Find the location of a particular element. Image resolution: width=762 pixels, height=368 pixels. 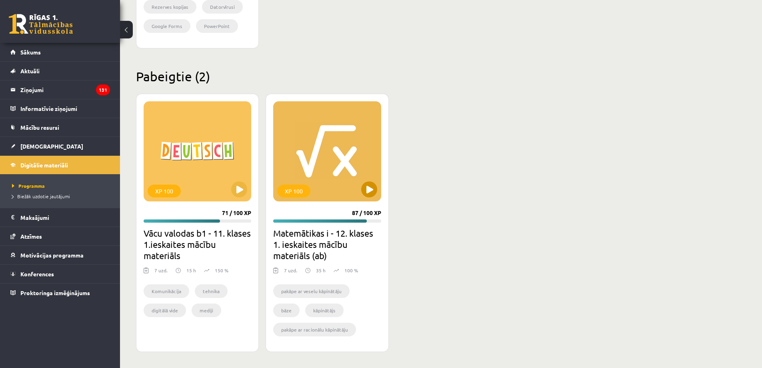

legend: Informatīvie ziņojumi is located at coordinates (65, 108).